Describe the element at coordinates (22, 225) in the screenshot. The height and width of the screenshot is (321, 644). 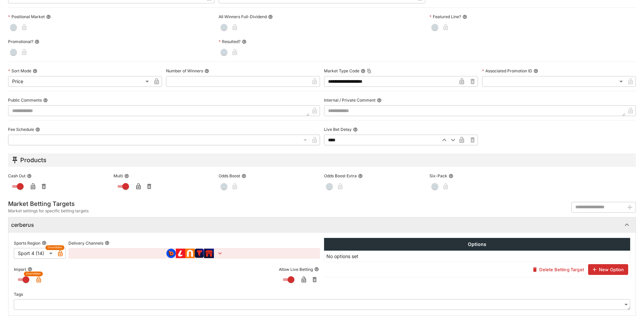
I see `h6: cerberus` at that location.